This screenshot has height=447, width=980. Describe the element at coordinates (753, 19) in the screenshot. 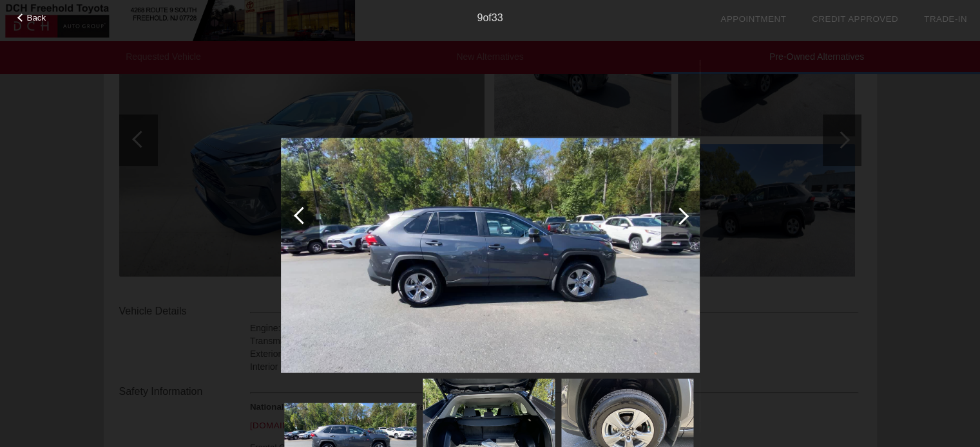

I see `a: Appointment` at that location.